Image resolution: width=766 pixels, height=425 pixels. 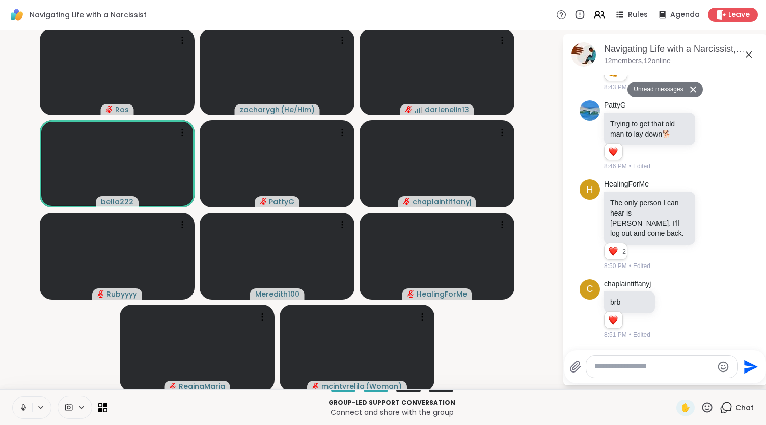 What do you see at coordinates (590, 110) in the screenshot?
I see `img: https://sharewell-space-live.sfo3.digitaloceanspaces.com/user-generated/b8d3f3a7-9067-4310-8616-1...` at bounding box center [590, 110].